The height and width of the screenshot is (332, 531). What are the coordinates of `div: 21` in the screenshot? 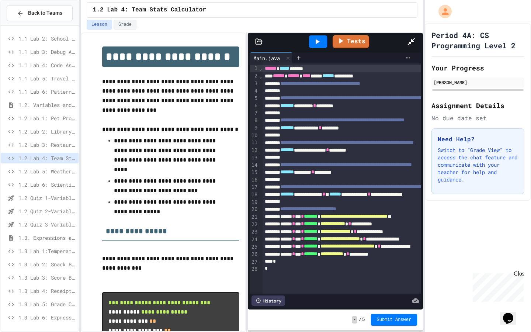 It's located at (254, 217).